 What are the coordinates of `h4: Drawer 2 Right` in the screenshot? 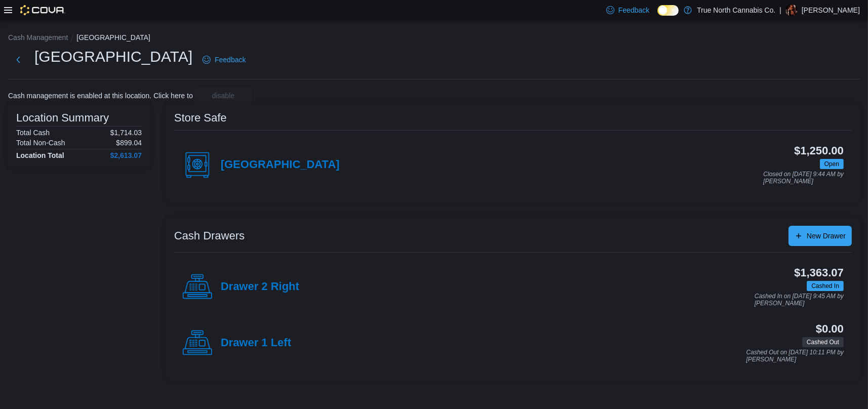 It's located at (260, 287).